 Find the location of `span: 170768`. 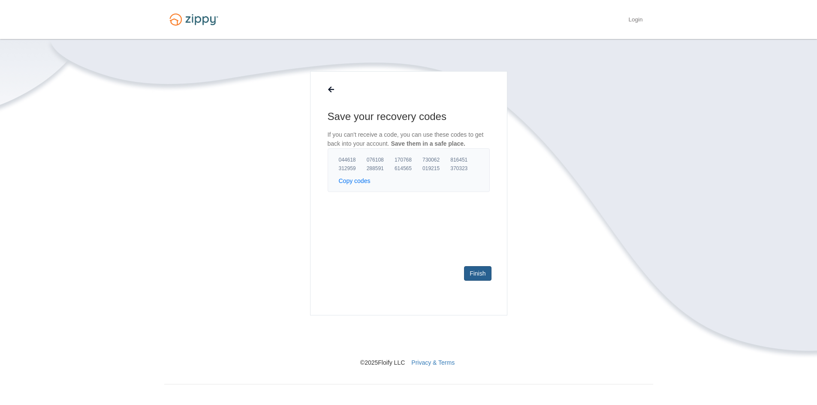

span: 170768 is located at coordinates (408, 160).